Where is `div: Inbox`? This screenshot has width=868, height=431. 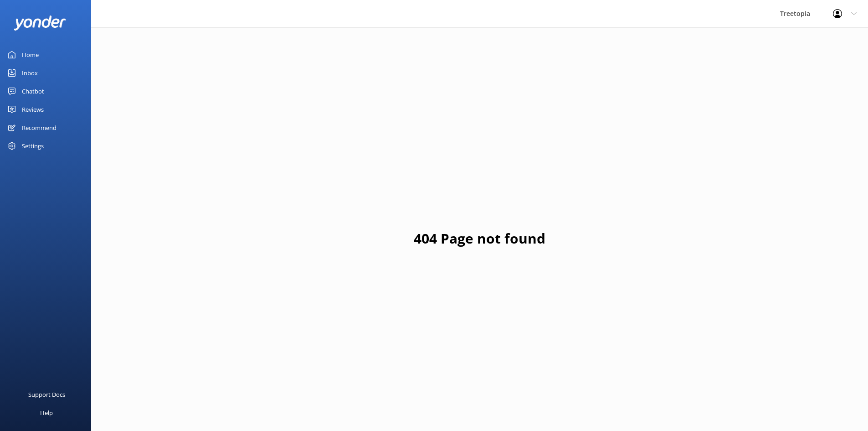
div: Inbox is located at coordinates (30, 73).